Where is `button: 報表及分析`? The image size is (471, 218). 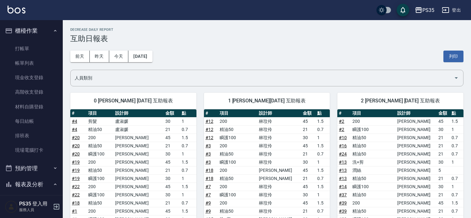 button: 報表及分析 is located at coordinates (31, 184).